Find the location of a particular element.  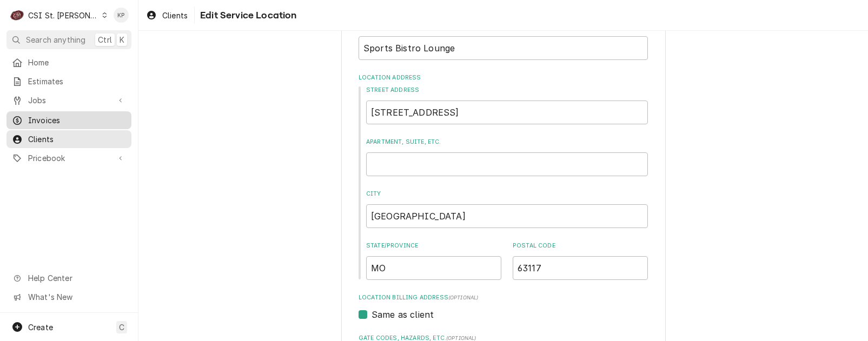

span: Search anything is located at coordinates (56, 39).